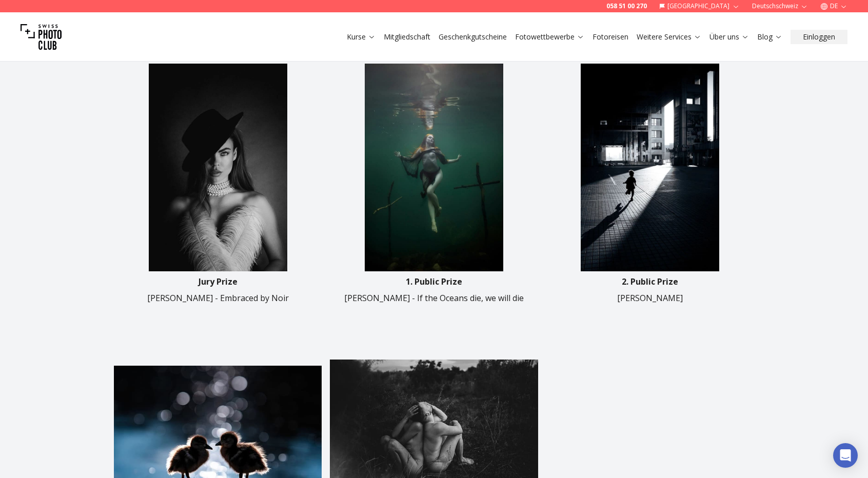  I want to click on a: Mitgliedschaft, so click(406, 37).